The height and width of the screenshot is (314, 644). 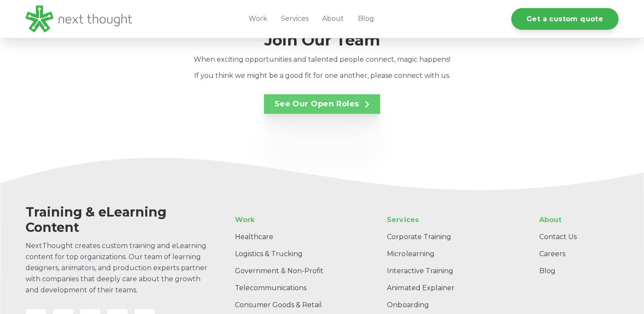 I want to click on a: Consumer Goods & Retail, so click(x=292, y=305).